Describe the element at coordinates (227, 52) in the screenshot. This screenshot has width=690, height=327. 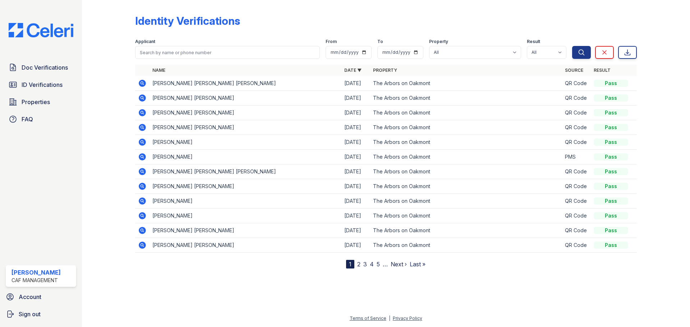
I see `input: Search by name or phone number` at that location.